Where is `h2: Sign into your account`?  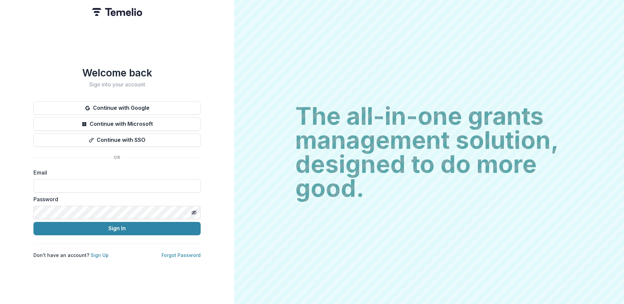
h2: Sign into your account is located at coordinates (117, 85).